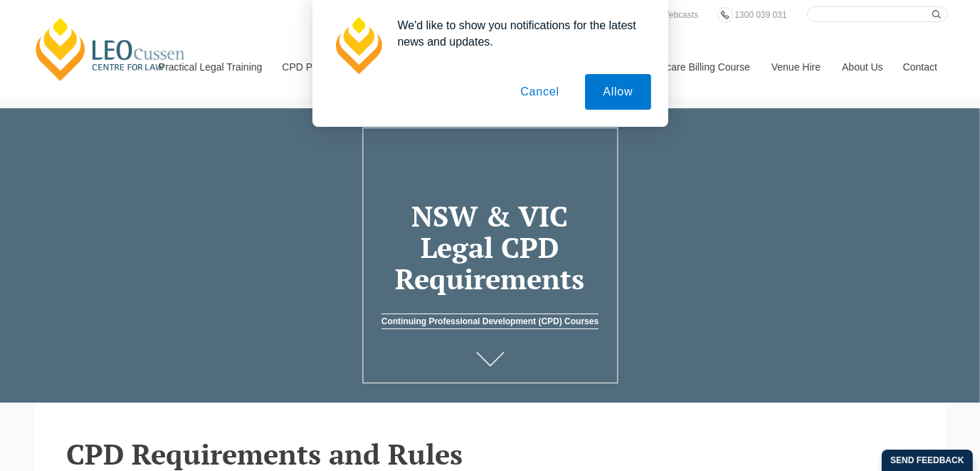 The width and height of the screenshot is (980, 471). What do you see at coordinates (490, 247) in the screenshot?
I see `h1: NSW & VIC Legal CPD Requirements` at bounding box center [490, 247].